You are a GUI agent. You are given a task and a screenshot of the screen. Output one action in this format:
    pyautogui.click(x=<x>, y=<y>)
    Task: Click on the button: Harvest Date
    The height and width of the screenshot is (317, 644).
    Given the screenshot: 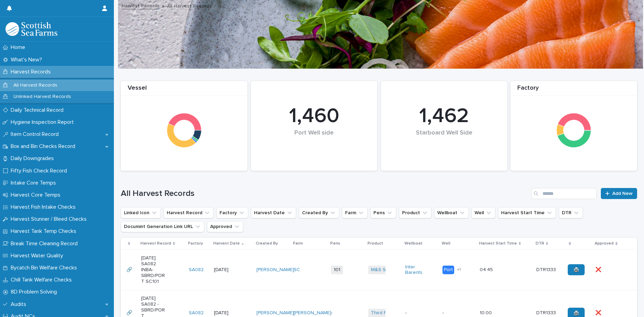 What is the action you would take?
    pyautogui.click(x=274, y=213)
    